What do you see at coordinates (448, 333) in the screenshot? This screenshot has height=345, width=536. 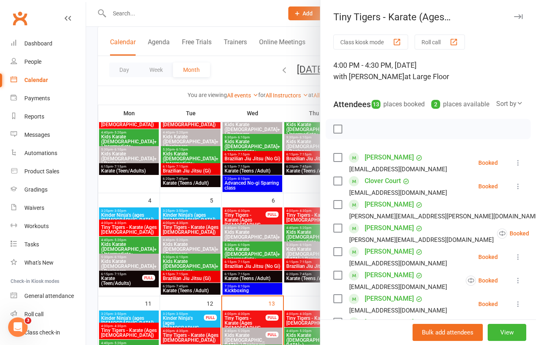 I see `button: Bulk add attendees` at bounding box center [448, 333].